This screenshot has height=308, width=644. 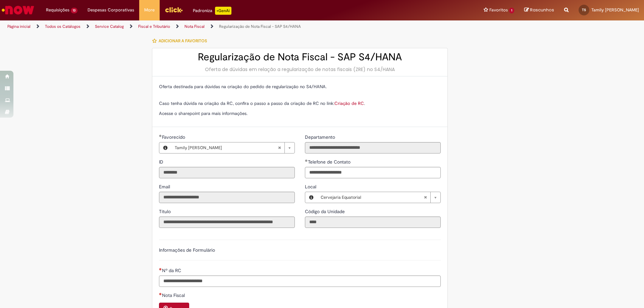 What do you see at coordinates (280, 148) in the screenshot?
I see `abbr: Limpar campo Favorecido` at bounding box center [280, 148].